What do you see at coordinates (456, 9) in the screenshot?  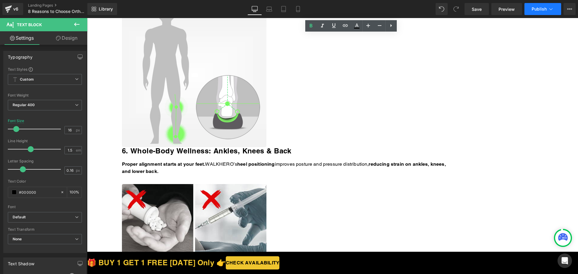 I see `button: Redo` at bounding box center [456, 9].